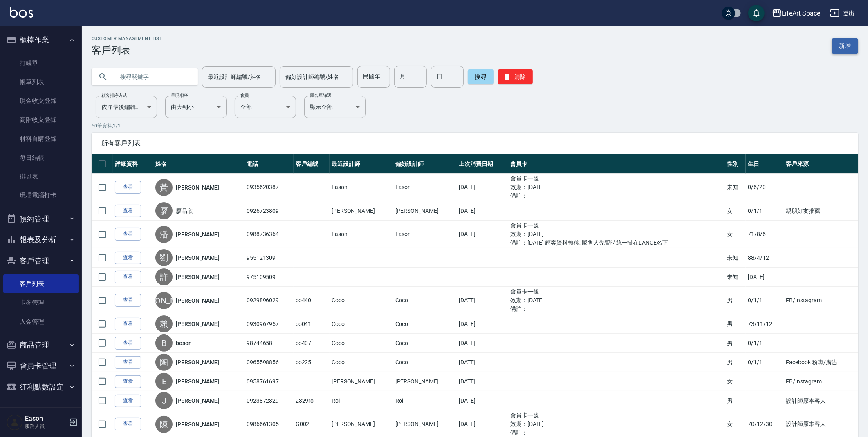  What do you see at coordinates (184, 343) in the screenshot?
I see `a: boson` at bounding box center [184, 343].